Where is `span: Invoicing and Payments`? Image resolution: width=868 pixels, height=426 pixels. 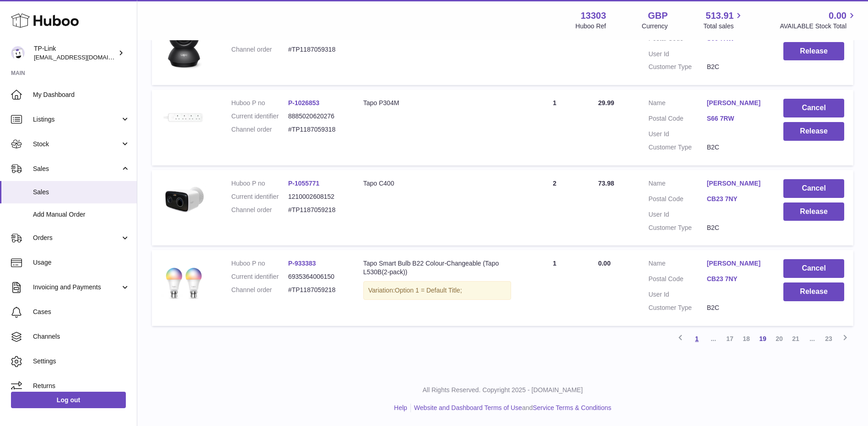 span: Invoicing and Payments is located at coordinates (76, 287).